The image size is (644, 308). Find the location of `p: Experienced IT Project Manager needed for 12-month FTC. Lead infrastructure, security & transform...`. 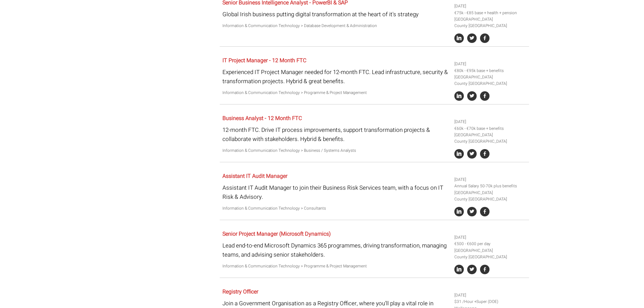

p: Experienced IT Project Manager needed for 12-month FTC. Lead infrastructure, security & transform... is located at coordinates (336, 77).